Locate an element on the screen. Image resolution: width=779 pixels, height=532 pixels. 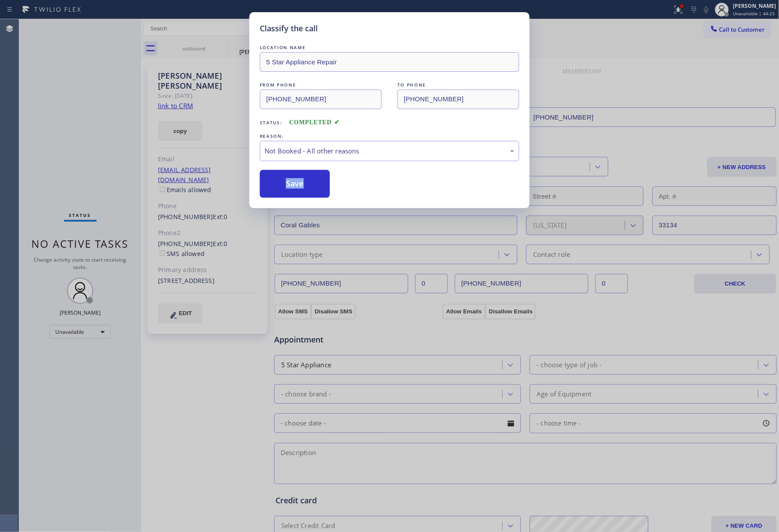
span: Status: is located at coordinates (271, 123).